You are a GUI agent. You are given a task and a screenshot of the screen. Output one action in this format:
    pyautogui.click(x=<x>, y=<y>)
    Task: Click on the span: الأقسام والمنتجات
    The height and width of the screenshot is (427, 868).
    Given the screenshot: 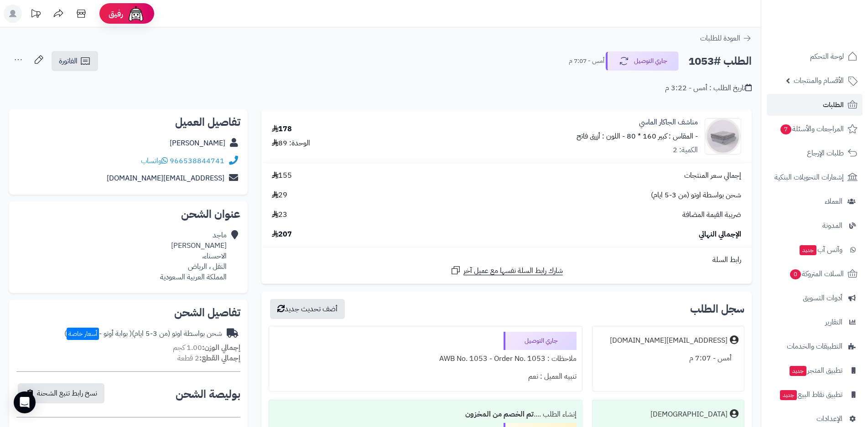 What is the action you would take?
    pyautogui.click(x=818, y=81)
    